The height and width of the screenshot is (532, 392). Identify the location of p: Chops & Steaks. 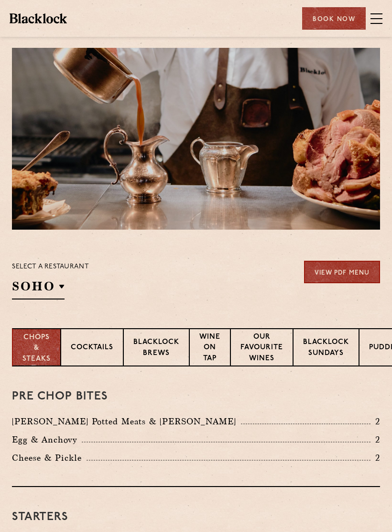
(36, 349).